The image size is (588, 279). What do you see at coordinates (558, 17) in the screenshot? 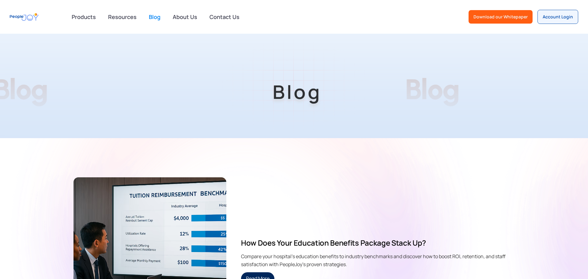
I see `div: Account Login` at bounding box center [558, 17].